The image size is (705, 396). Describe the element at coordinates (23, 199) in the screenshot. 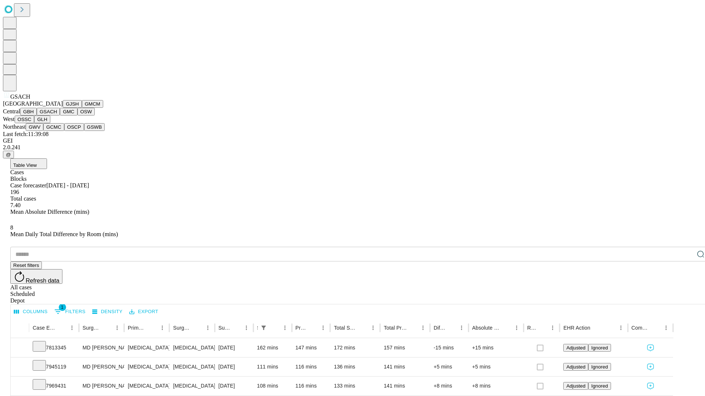

I see `span: Total cases` at that location.